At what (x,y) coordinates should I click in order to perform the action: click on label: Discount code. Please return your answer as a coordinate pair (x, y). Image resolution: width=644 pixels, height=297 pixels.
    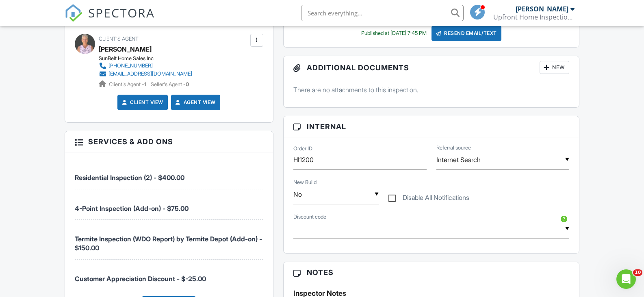
    Looking at the image, I should click on (310, 217).